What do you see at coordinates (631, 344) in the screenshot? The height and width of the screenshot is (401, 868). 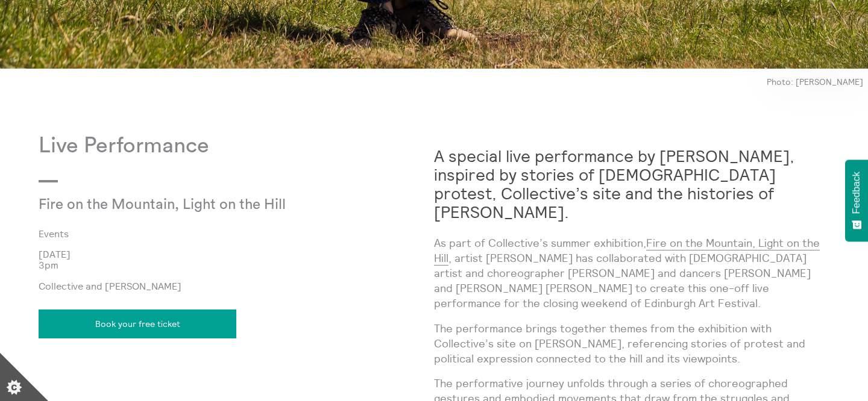 I see `p: The performance brings together themes from the exhibition with Collective’s site on [PERSON_NAME...` at bounding box center [631, 344].